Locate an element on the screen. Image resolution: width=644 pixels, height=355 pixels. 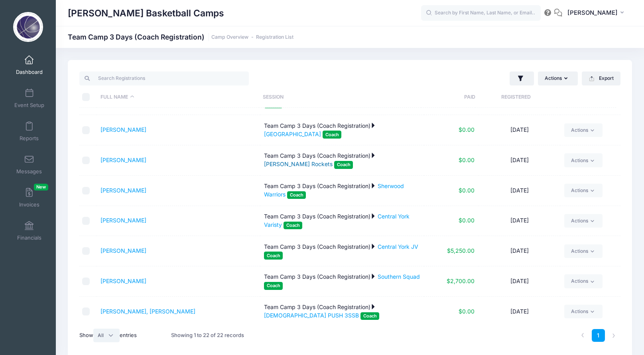
input: Search Registrations is located at coordinates (164, 78).